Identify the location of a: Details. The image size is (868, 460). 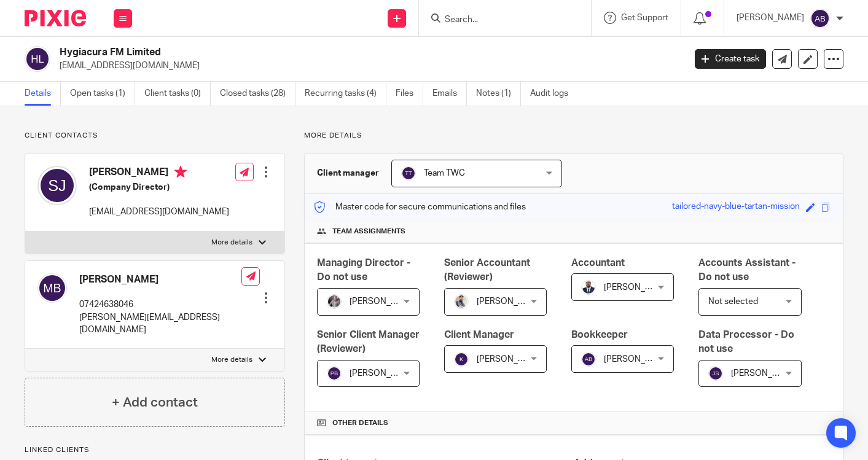
(42, 93).